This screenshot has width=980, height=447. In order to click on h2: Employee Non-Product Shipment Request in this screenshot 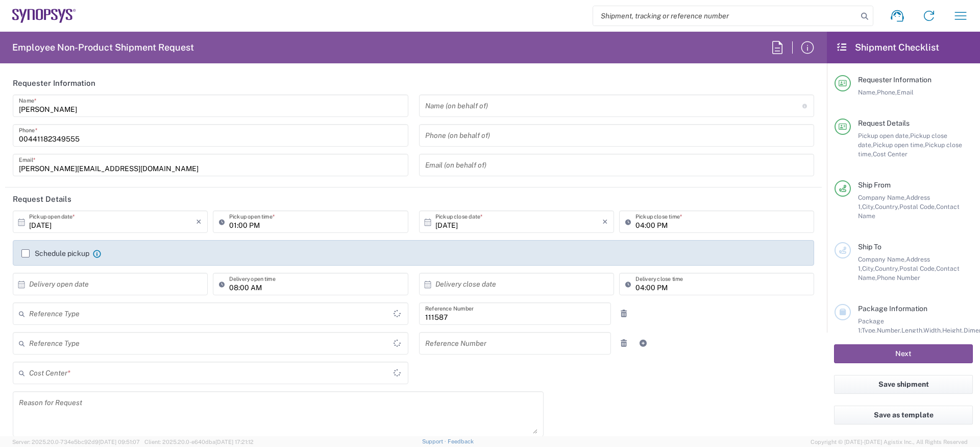, I will do `click(103, 47)`.